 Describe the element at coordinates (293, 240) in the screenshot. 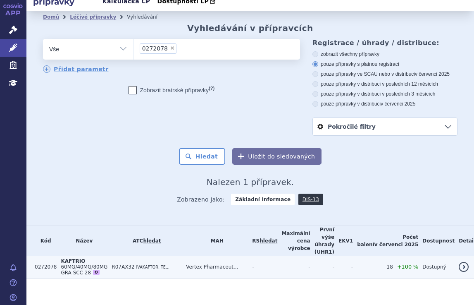

I see `th: Maximální cena výrobce` at that location.